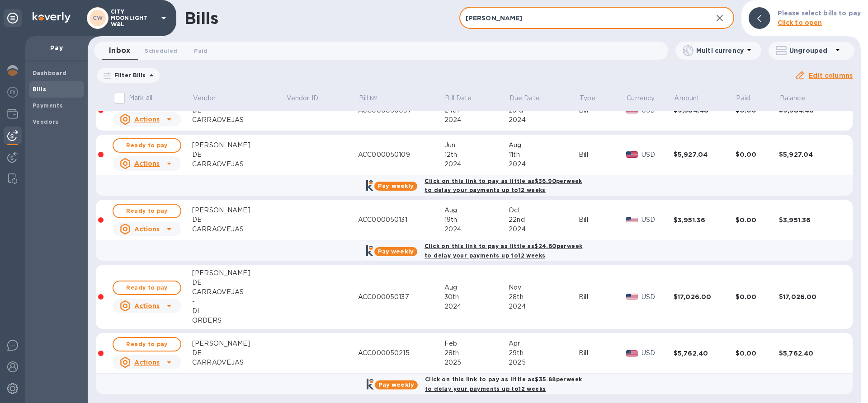 This screenshot has width=868, height=403. Describe the element at coordinates (809, 220) in the screenshot. I see `div: $3,951.36` at that location.